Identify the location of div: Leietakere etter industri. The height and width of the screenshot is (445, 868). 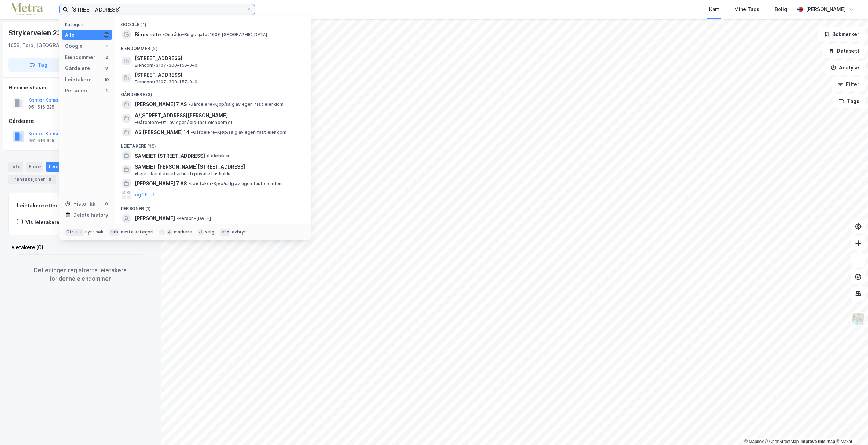
(80, 206).